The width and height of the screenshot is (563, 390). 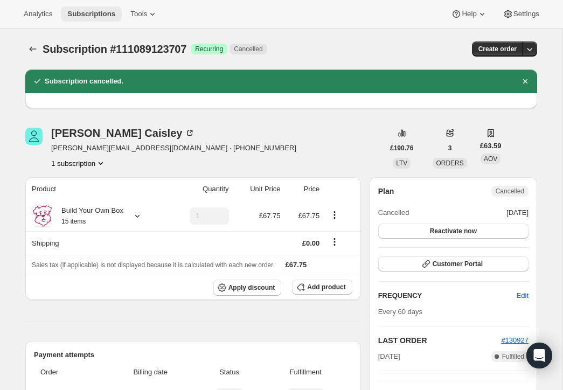 I want to click on span: Edit, so click(x=523, y=296).